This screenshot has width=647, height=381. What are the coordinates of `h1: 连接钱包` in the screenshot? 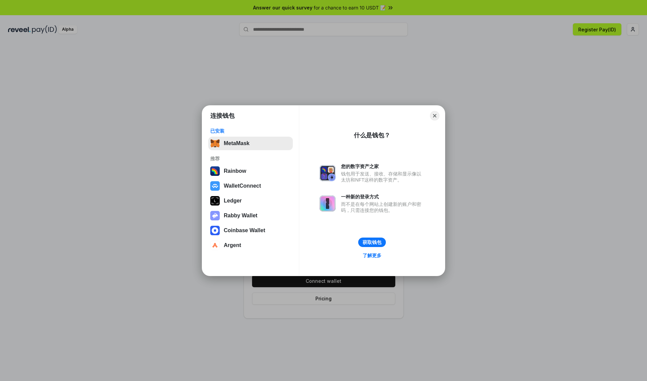 It's located at (223, 116).